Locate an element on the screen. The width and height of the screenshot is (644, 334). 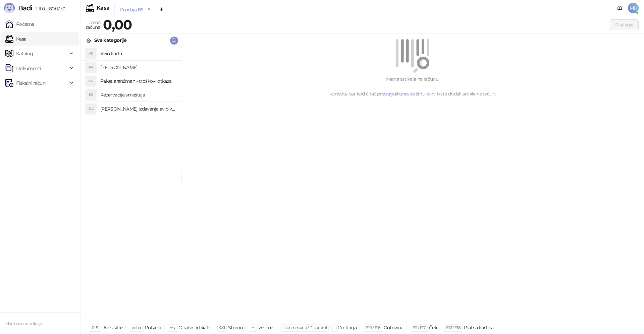
a: Dokumentacija is located at coordinates (620, 8).